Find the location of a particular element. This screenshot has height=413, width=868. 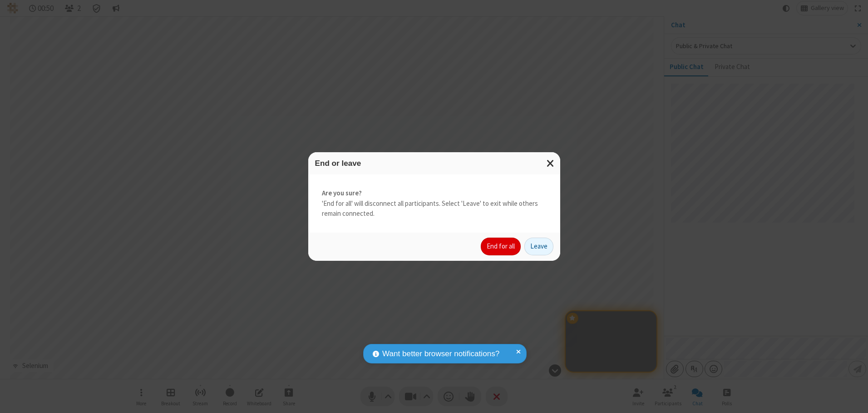

button: Leave is located at coordinates (539, 247).